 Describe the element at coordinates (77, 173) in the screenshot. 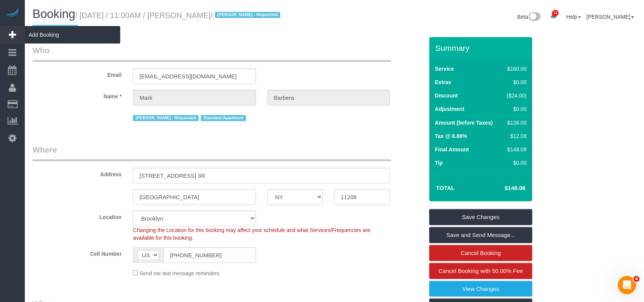

I see `label: Address` at that location.